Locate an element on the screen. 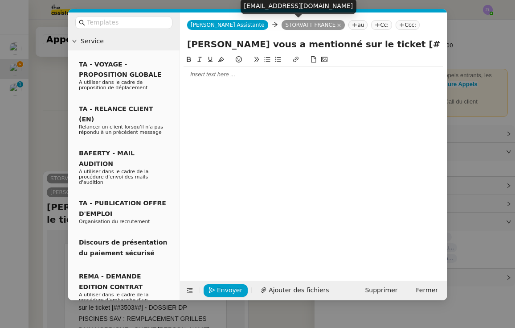 The width and height of the screenshot is (515, 328). nz-tag: STORVATT FRANCE is located at coordinates (313, 25).